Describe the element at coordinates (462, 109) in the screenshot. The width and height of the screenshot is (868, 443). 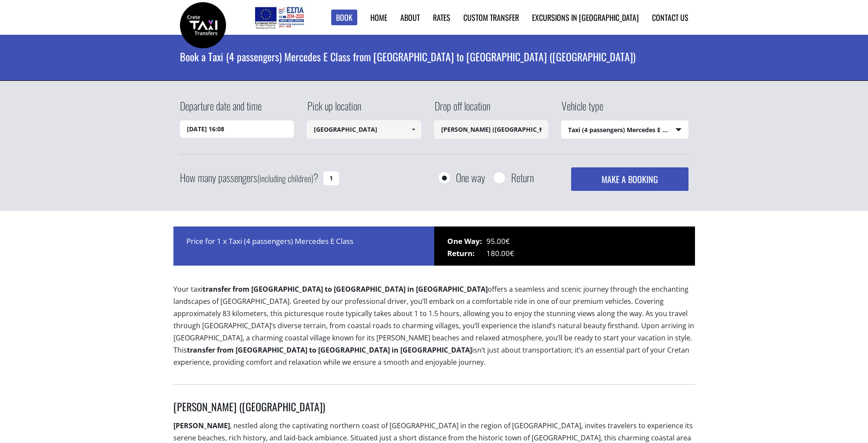
I see `label: Drop off location` at that location.